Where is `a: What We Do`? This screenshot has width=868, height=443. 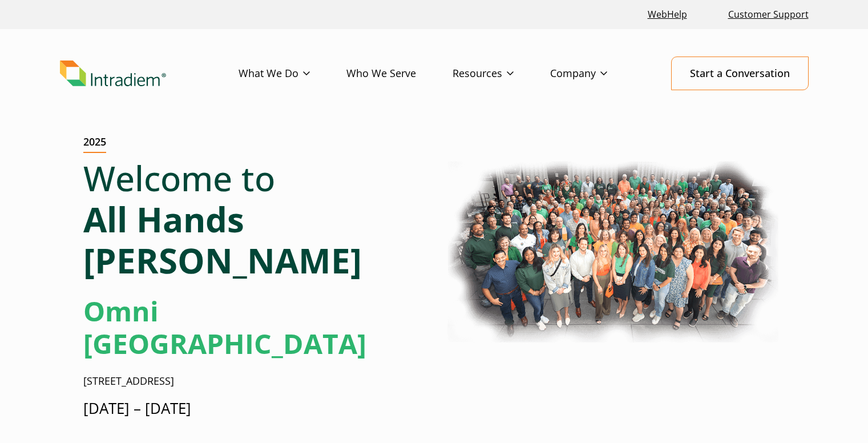 a: What We Do is located at coordinates (292, 73).